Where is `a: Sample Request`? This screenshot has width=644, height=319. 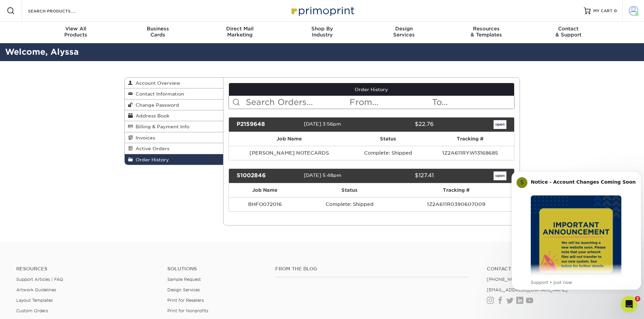 a: Sample Request is located at coordinates (184, 279).